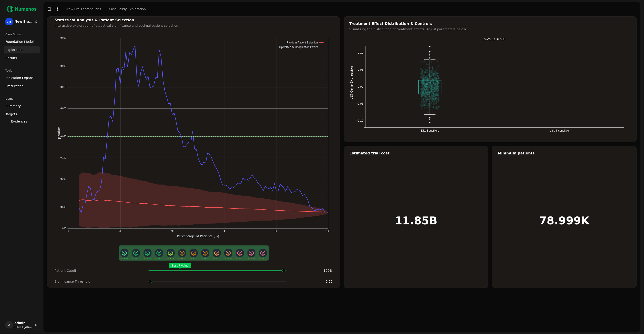  What do you see at coordinates (63, 179) in the screenshot?
I see `text: 0.200` at bounding box center [63, 179].